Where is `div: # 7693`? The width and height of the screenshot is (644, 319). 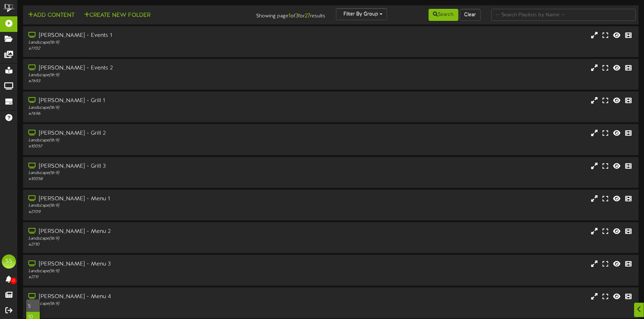
div: # 7693 is located at coordinates (151, 81).